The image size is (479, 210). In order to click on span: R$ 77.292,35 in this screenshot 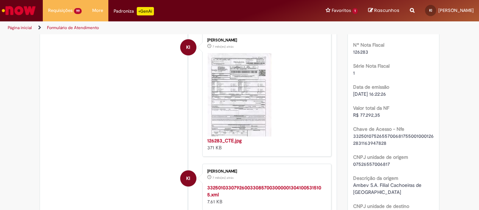, I will do `click(367, 115)`.